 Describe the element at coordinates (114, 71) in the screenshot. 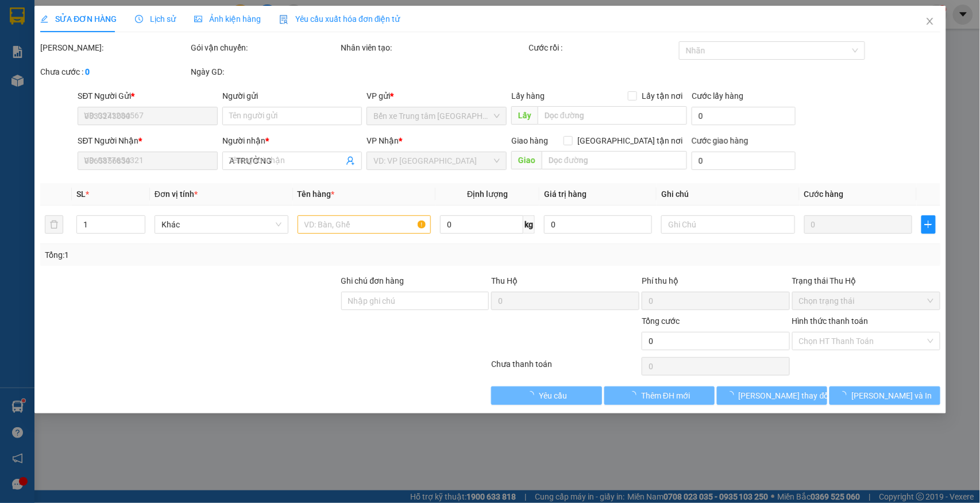

I see `div: Chưa cước :` at that location.